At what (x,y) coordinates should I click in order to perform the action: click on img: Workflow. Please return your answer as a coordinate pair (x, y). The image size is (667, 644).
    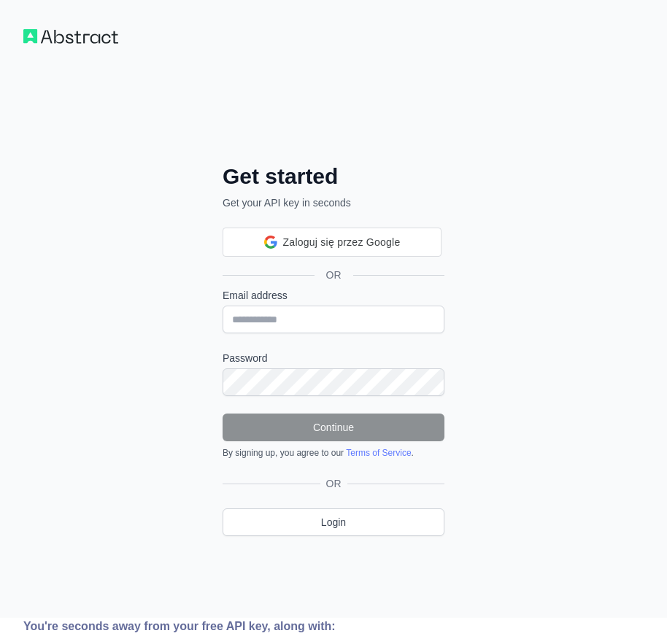
    Looking at the image, I should click on (71, 36).